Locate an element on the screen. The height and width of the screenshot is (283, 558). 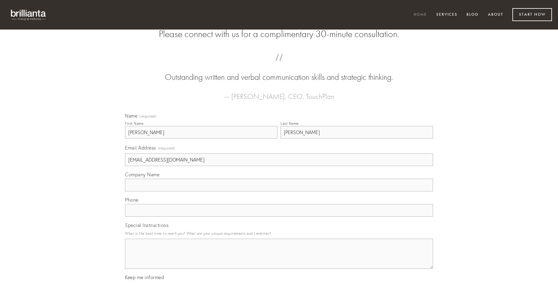
span: Name is located at coordinates (131, 116).